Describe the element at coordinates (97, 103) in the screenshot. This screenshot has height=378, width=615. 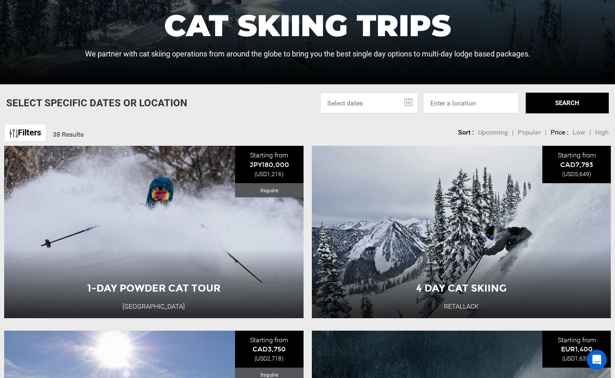
I see `p: Select Specific Dates Or Location` at that location.